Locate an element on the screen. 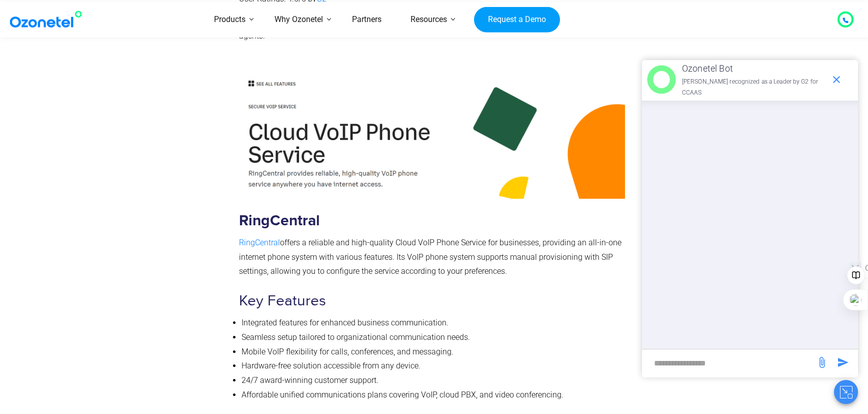  span: Key Features is located at coordinates (282, 301).